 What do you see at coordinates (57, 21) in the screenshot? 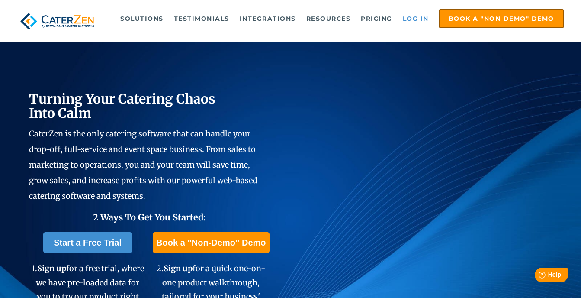
I see `img: caterzen` at bounding box center [57, 21].